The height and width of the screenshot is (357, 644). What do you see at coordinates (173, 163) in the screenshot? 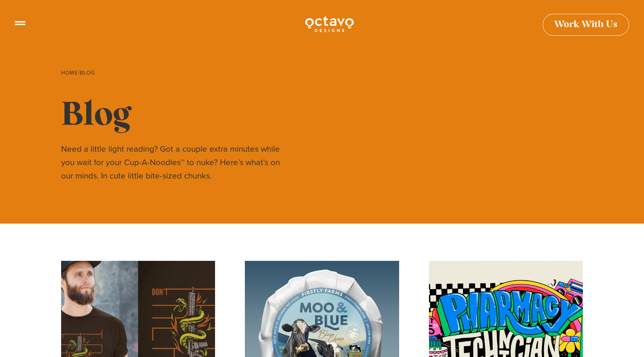
I see `p: Need a little light reading? Got a couple extra minutes while you wait for your Cup-A-Noodles™ to...` at bounding box center [173, 163].